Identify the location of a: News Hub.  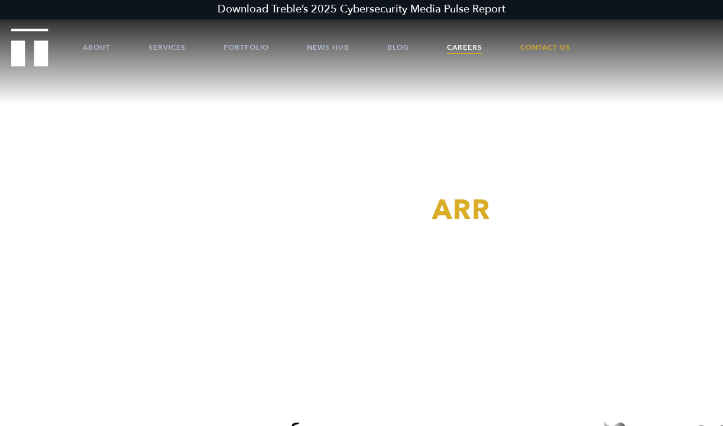
(328, 47).